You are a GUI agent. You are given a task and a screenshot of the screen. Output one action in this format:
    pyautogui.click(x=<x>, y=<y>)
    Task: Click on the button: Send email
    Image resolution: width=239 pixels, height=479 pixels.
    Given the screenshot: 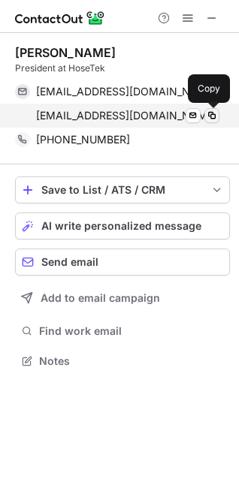 What is the action you would take?
    pyautogui.click(x=122, y=262)
    